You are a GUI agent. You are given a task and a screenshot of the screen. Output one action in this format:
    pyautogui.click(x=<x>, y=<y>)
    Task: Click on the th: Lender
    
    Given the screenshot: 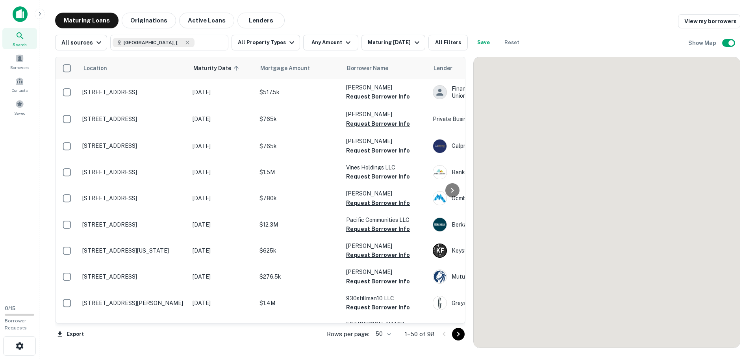 What is the action you would take?
    pyautogui.click(x=492, y=68)
    